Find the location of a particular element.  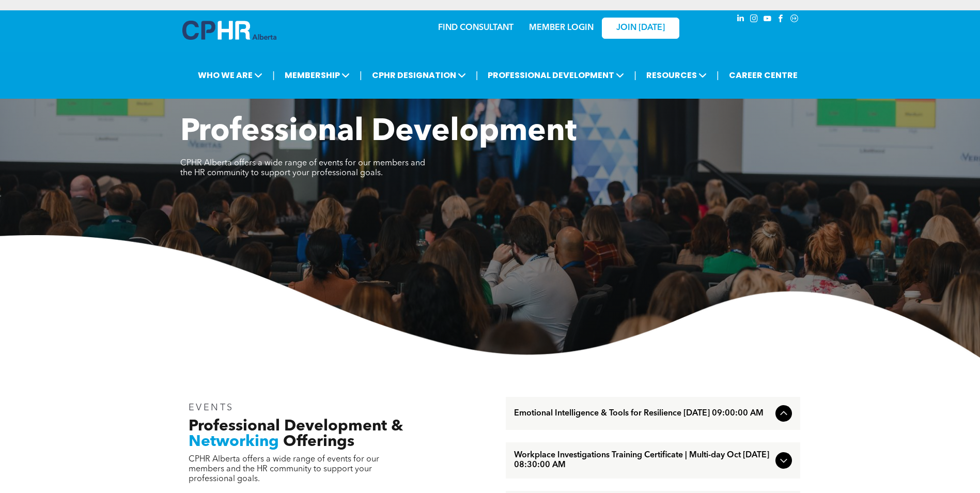

span: PROFESSIONAL DEVELOPMENT is located at coordinates (556, 75).